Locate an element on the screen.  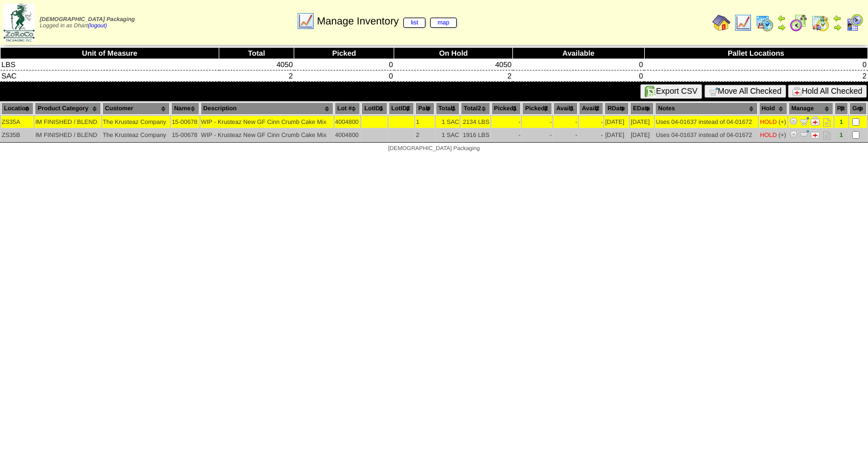
td: SAC is located at coordinates (110, 76).